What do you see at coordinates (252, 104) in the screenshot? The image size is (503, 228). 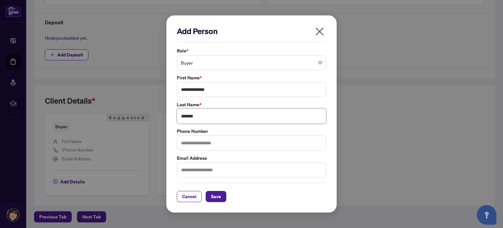 I see `label: Last Name` at bounding box center [252, 104].